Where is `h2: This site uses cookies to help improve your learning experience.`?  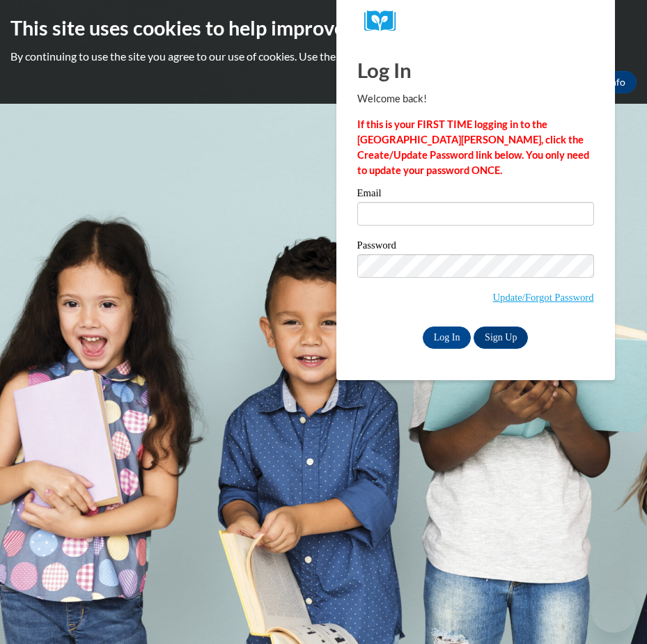 h2: This site uses cookies to help improve your learning experience. is located at coordinates (324, 28).